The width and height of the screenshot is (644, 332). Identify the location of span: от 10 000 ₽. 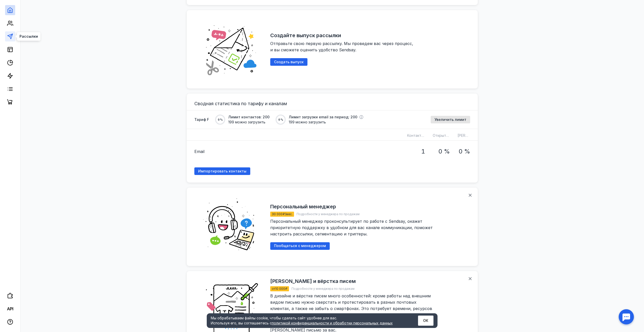
(280, 288).